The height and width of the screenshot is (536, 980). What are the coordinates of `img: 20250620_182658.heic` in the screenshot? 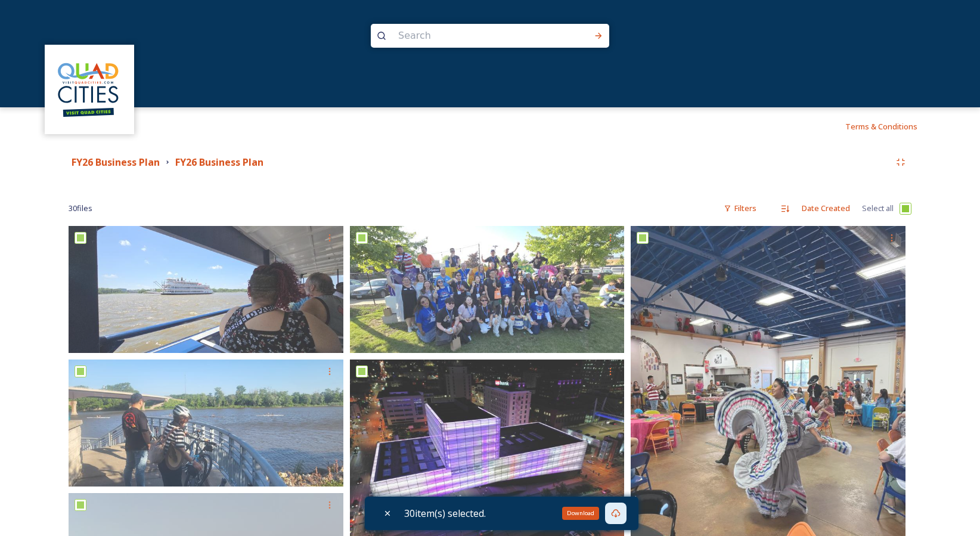 It's located at (487, 289).